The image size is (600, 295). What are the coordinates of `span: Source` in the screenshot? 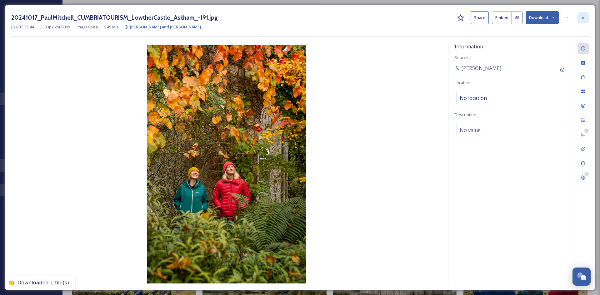 It's located at (461, 58).